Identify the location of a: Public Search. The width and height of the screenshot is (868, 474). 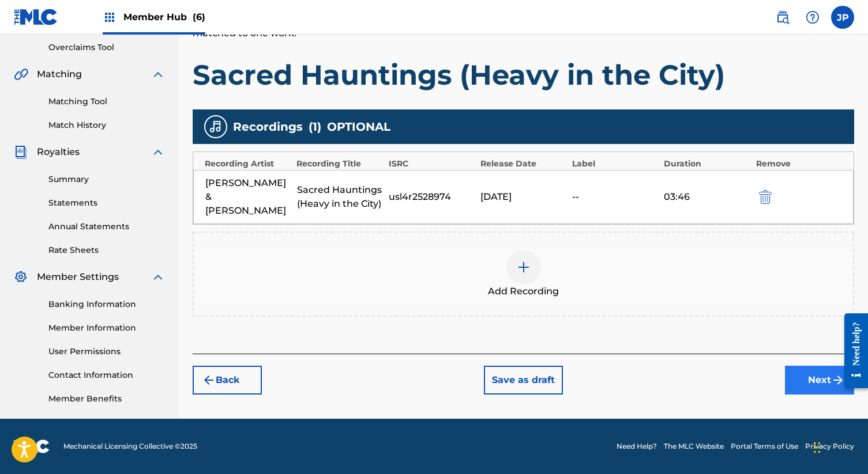
(782, 17).